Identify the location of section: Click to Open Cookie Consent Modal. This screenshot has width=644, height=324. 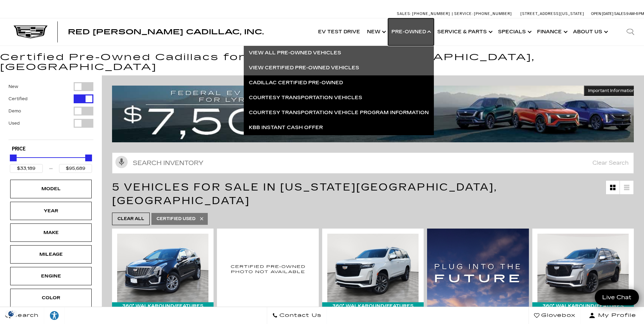
(11, 313).